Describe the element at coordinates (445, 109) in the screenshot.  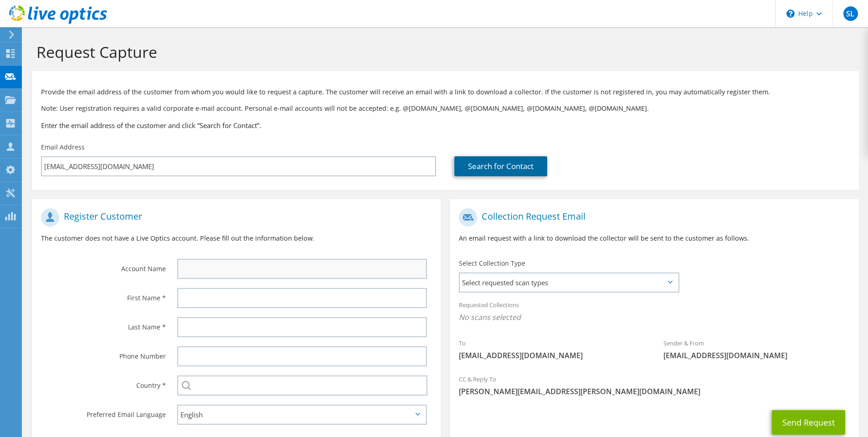
I see `p: Note: User registration requires a valid corporate e-mail account. Personal e-mail accounts will ...` at that location.